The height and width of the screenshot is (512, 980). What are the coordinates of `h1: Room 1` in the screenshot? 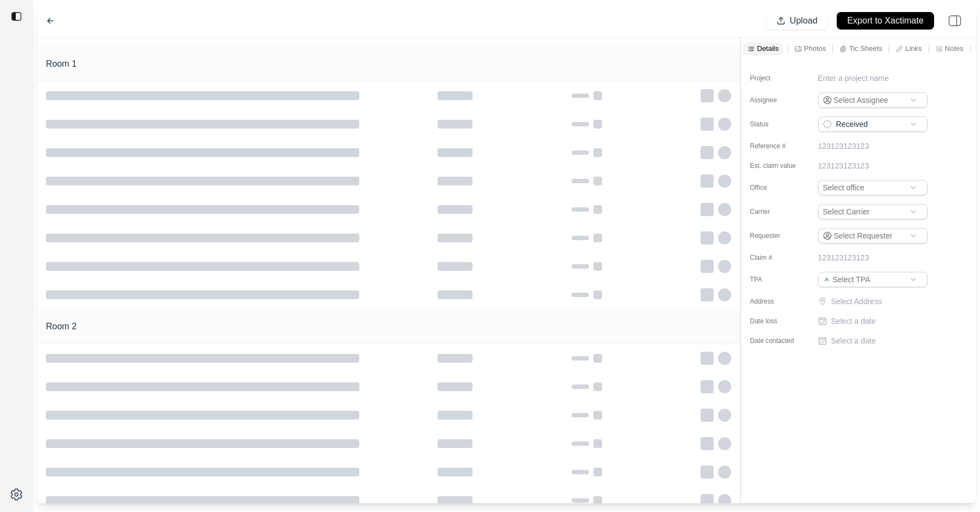 It's located at (61, 64).